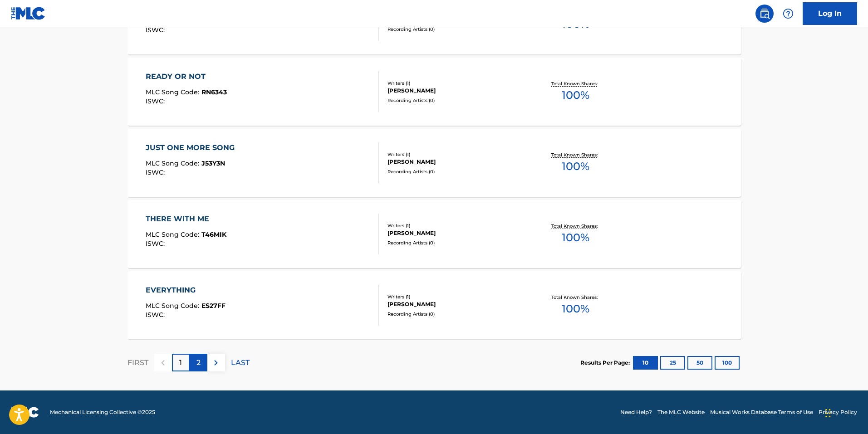 Image resolution: width=868 pixels, height=434 pixels. What do you see at coordinates (185, 290) in the screenshot?
I see `div: EVERYTHING` at bounding box center [185, 290].